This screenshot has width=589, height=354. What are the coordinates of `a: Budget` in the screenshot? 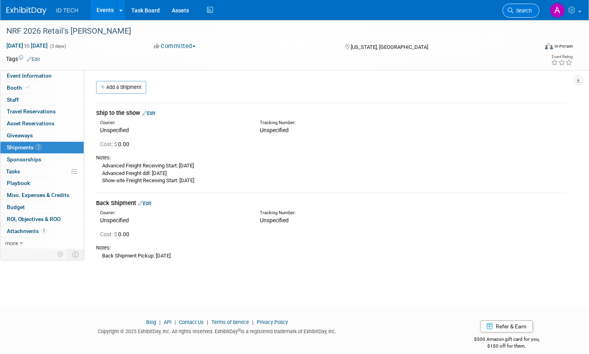 It's located at (42, 207).